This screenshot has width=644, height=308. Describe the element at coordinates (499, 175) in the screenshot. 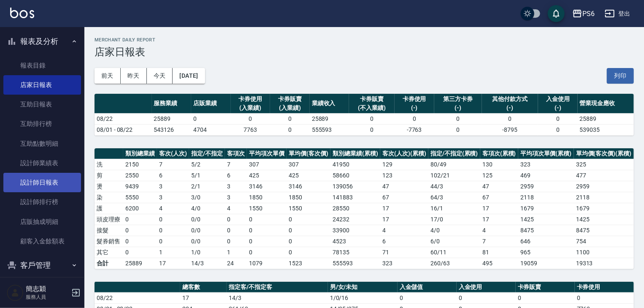

I see `td: 125` at that location.